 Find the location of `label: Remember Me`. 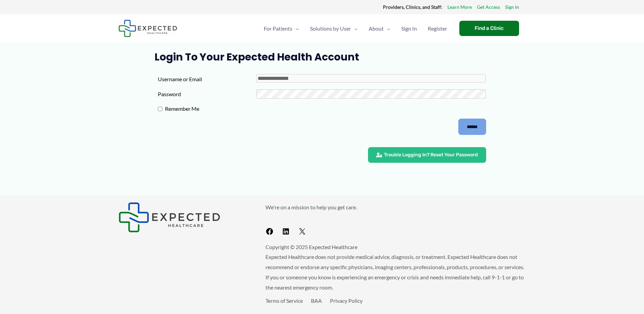

label: Remember Me is located at coordinates (211, 109).